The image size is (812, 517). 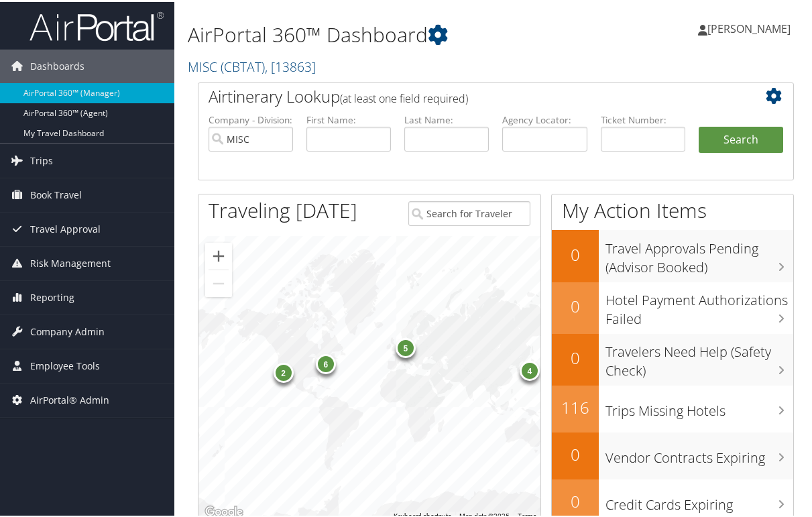 What do you see at coordinates (673, 357) in the screenshot?
I see `a: 0Travelers Need Help (Safety Check)` at bounding box center [673, 357].